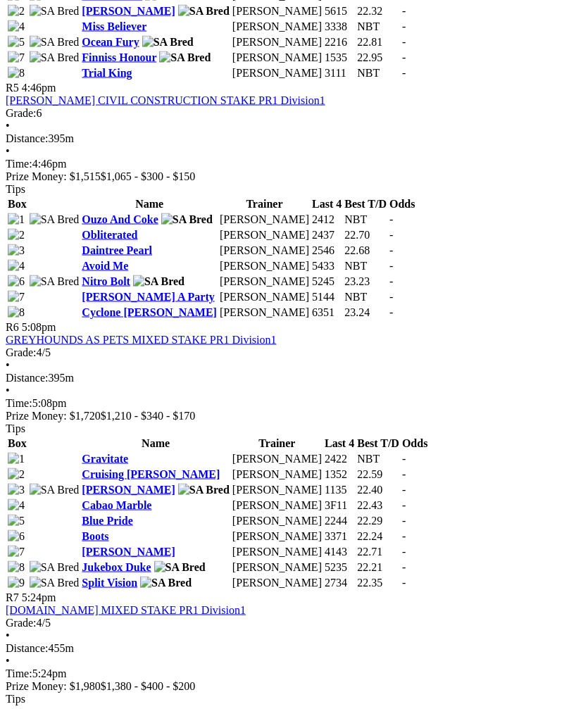  What do you see at coordinates (109, 234) in the screenshot?
I see `a: Obliterated` at bounding box center [109, 234].